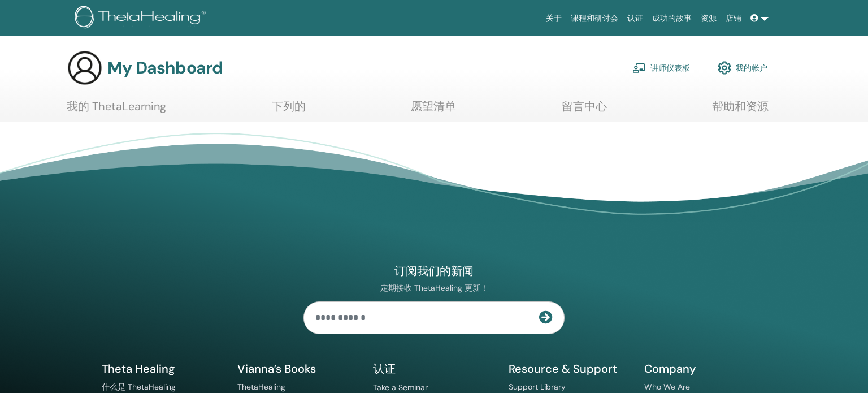 This screenshot has height=393, width=868. I want to click on a: 什么是 ThetaHealing, so click(139, 387).